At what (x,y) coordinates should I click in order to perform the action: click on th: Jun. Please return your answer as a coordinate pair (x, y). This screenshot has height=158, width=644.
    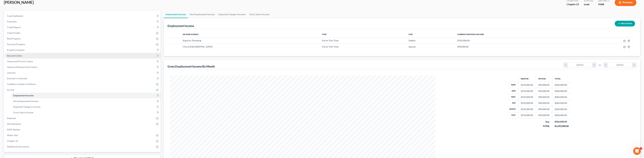
    Looking at the image, I should click on (513, 103).